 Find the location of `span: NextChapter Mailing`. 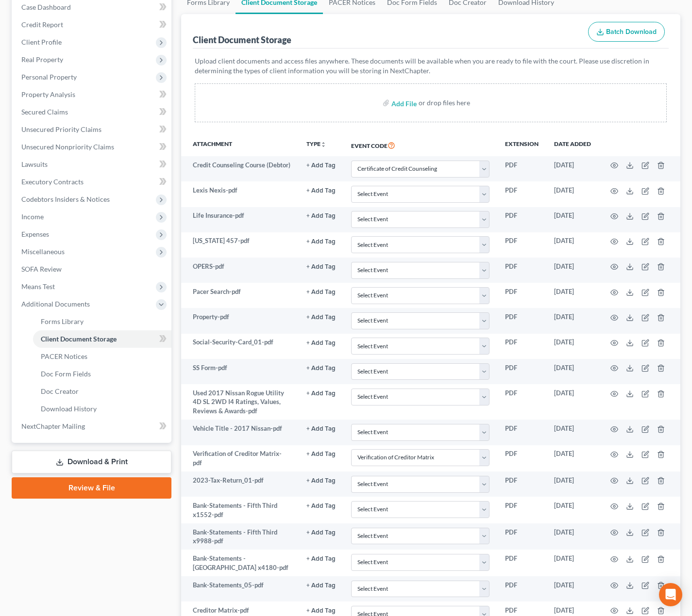

span: NextChapter Mailing is located at coordinates (53, 426).